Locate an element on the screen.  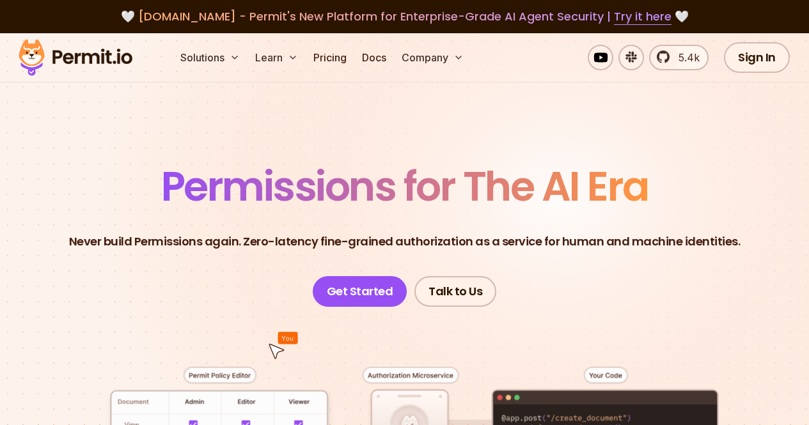
p: Never build Permissions again. Zero-latency fine-grained authorization as a service for human and... is located at coordinates (405, 242).